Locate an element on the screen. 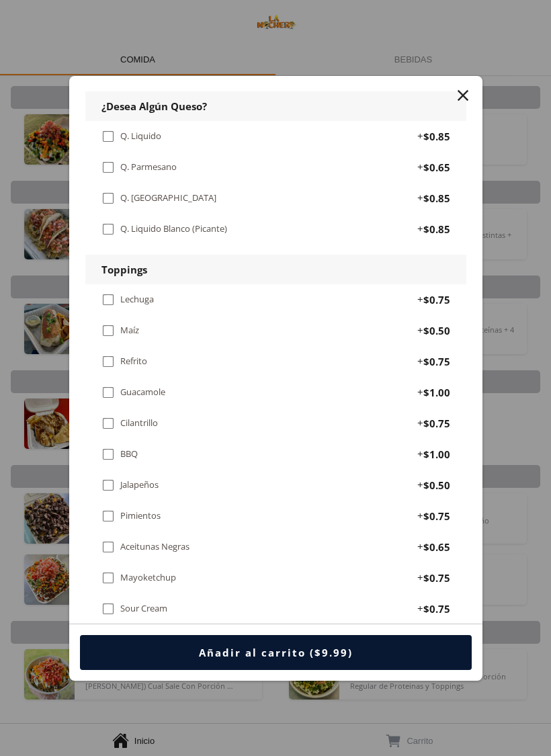  div: Q. Liquido is located at coordinates (140, 136).